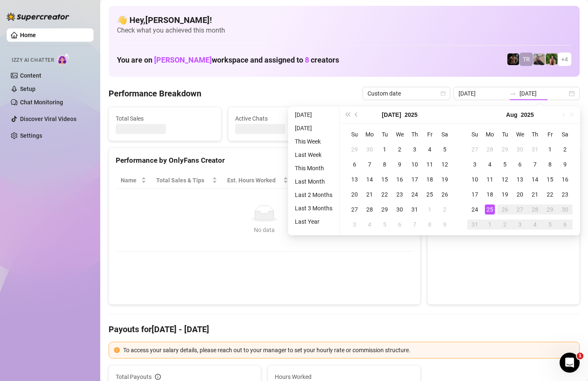  What do you see at coordinates (63, 59) in the screenshot?
I see `img: AI Chatter` at bounding box center [63, 59].